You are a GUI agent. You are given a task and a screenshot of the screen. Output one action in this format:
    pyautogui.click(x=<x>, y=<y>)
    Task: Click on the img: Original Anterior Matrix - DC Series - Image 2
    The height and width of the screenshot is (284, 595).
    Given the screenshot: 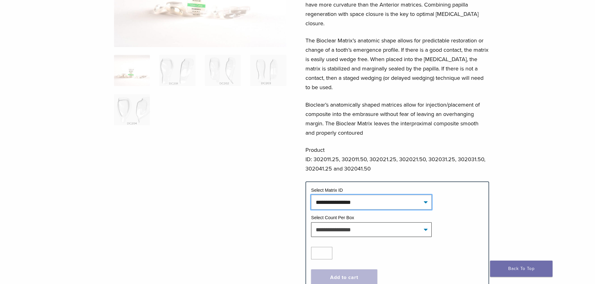 What is the action you would take?
    pyautogui.click(x=177, y=71)
    